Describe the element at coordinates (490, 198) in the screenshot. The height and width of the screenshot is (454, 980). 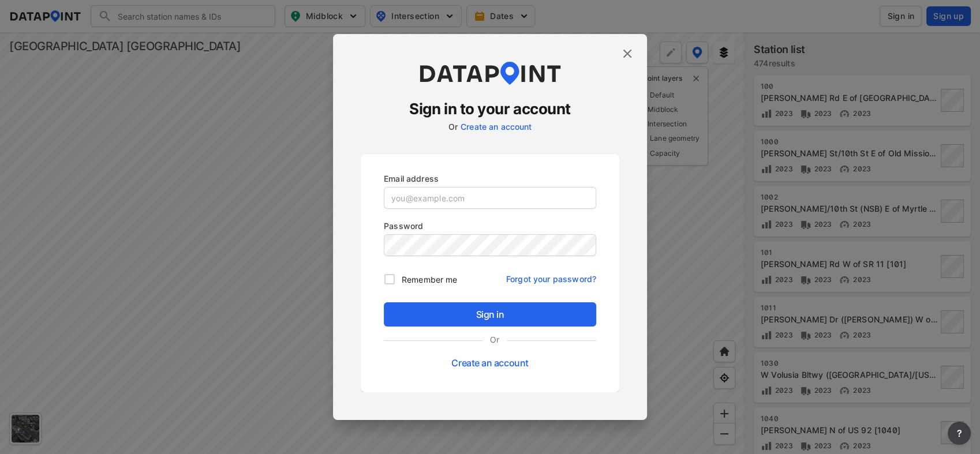
I see `input: you@example.com` at that location.